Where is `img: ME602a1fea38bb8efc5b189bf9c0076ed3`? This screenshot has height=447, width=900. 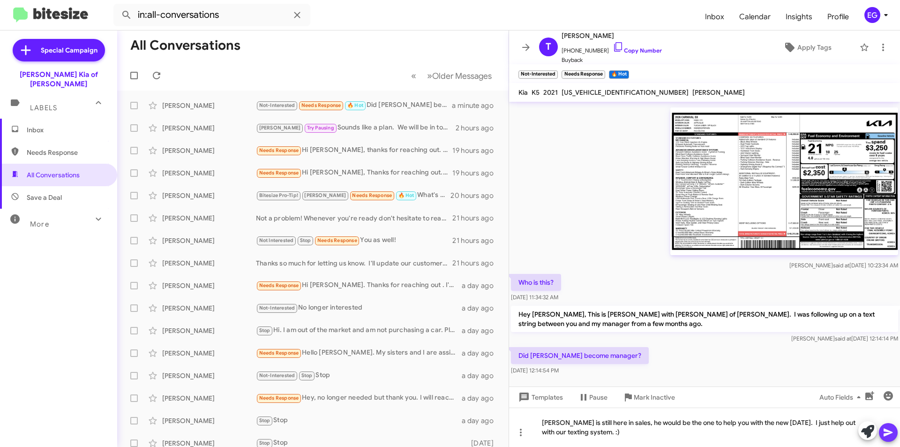 img: ME602a1fea38bb8efc5b189bf9c0076ed3 is located at coordinates (785, 181).